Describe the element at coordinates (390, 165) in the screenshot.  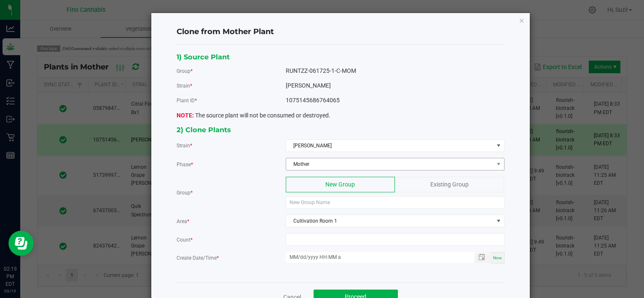
I see `span: Mother` at that location.